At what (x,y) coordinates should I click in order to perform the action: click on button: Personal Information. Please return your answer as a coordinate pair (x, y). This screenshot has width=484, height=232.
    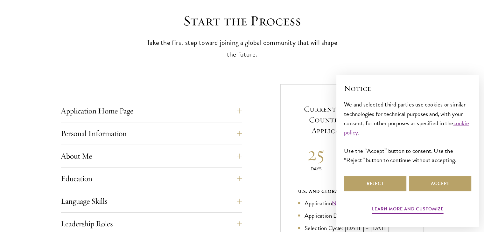
    Looking at the image, I should click on (151, 134).